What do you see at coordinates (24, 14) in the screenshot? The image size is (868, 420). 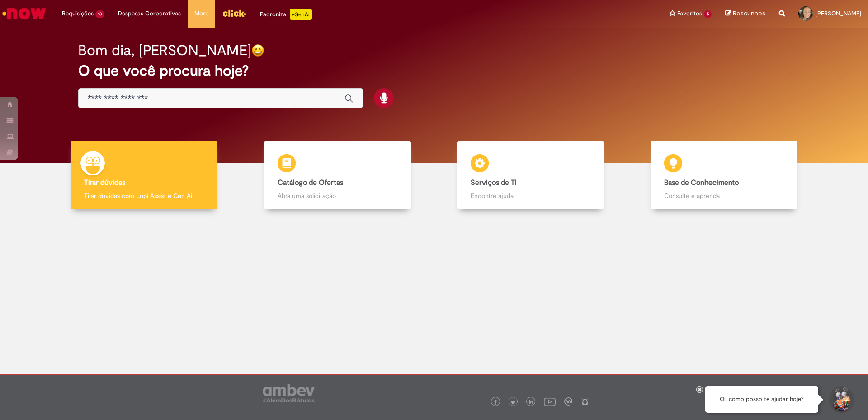 I see `img: ServiceNow` at bounding box center [24, 14].